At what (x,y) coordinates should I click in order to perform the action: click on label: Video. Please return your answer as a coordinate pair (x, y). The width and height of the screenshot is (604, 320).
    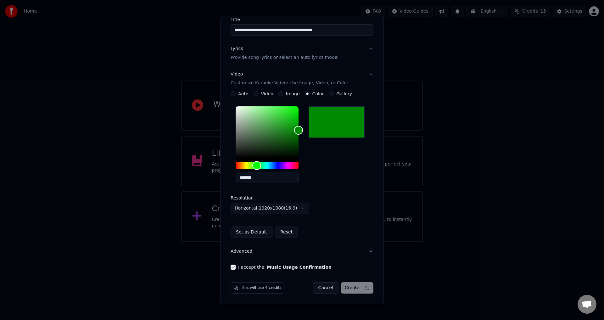
    Looking at the image, I should click on (267, 94).